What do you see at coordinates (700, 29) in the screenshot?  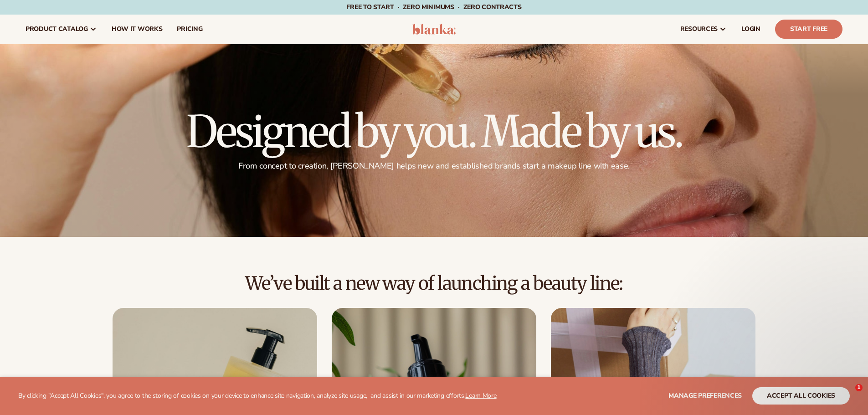 I see `span: resources` at bounding box center [700, 29].